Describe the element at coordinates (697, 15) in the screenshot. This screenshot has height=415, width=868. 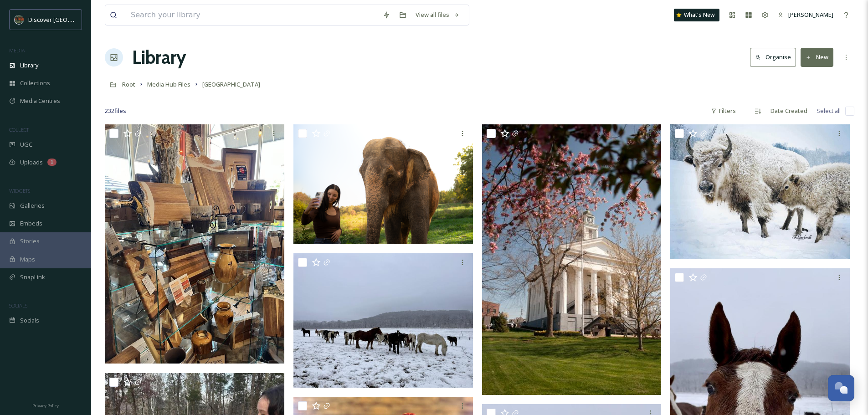
I see `a: What's New` at that location.